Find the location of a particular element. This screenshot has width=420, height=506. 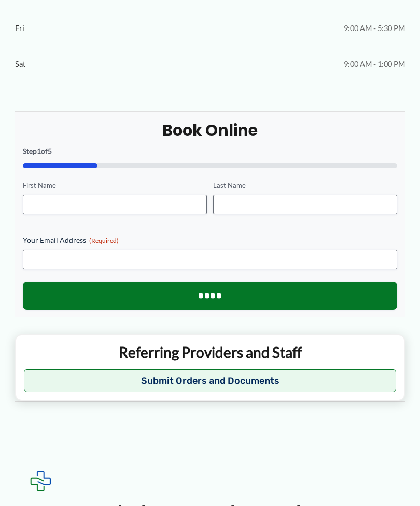

button: Submit Orders and Documents is located at coordinates (210, 381).